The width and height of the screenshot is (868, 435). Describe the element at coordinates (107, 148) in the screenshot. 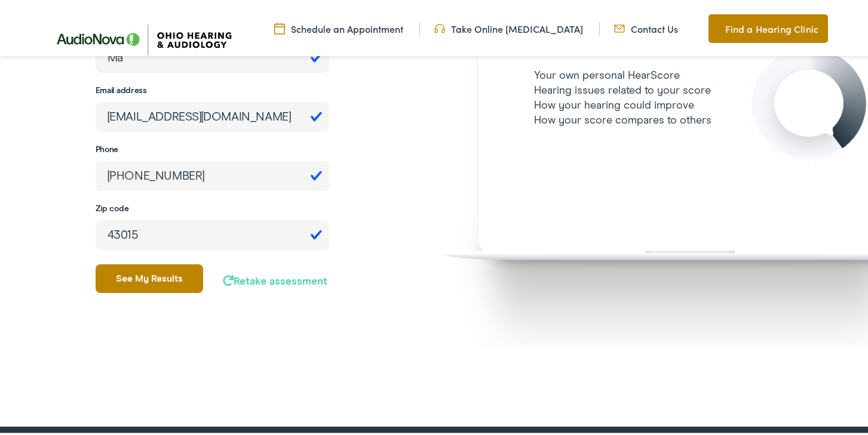

I see `label: Phone` at that location.